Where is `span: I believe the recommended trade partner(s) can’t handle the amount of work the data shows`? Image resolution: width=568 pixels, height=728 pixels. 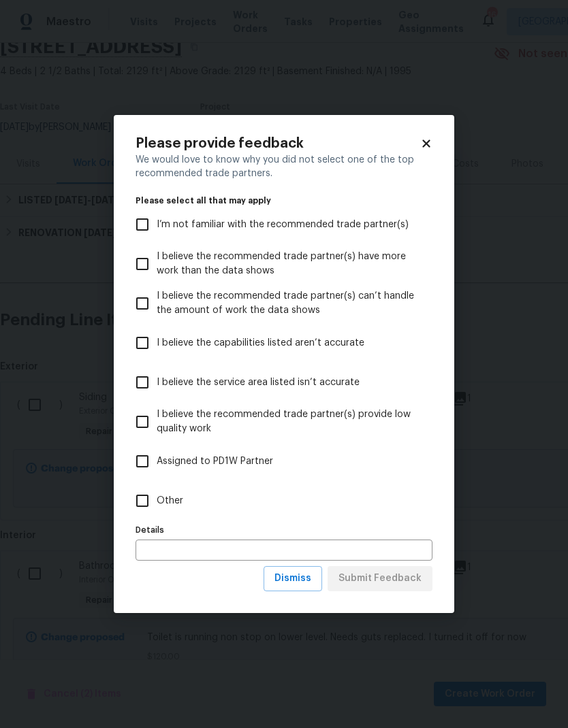
span: I believe the recommended trade partner(s) can’t handle the amount of work the data shows is located at coordinates (288, 304).